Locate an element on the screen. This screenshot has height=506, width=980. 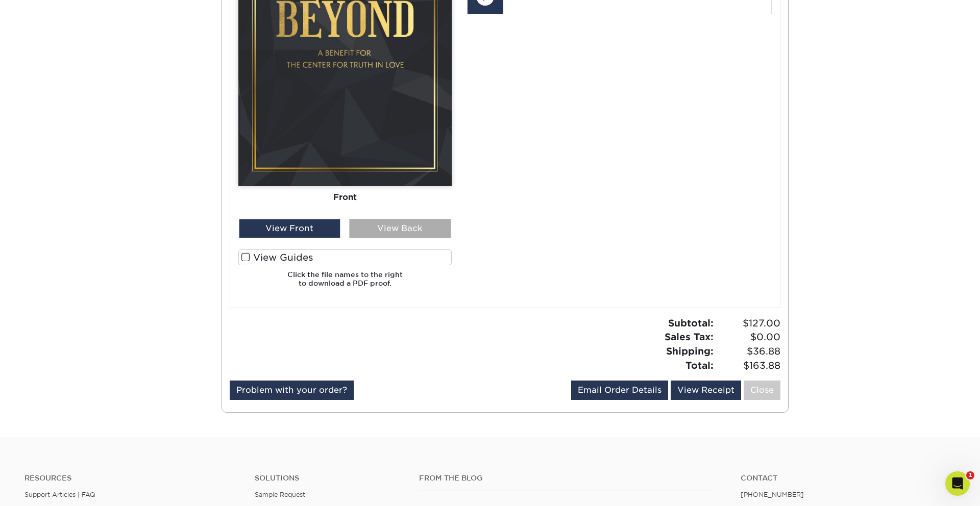
h4: Resources is located at coordinates (131, 478).